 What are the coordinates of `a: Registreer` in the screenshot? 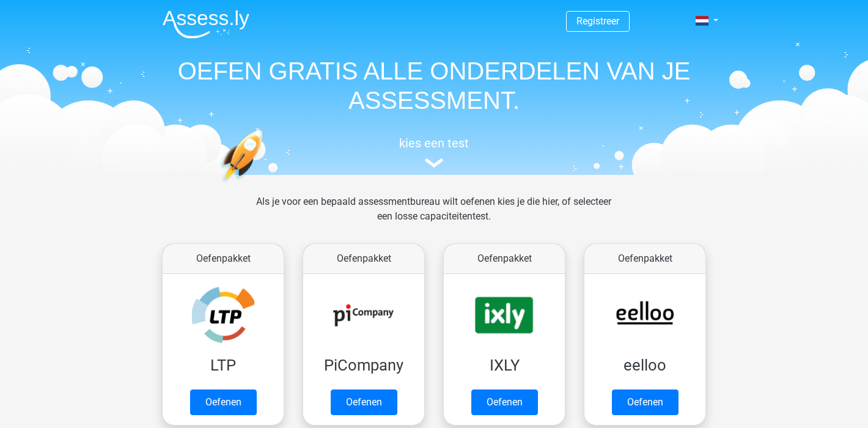 It's located at (598, 21).